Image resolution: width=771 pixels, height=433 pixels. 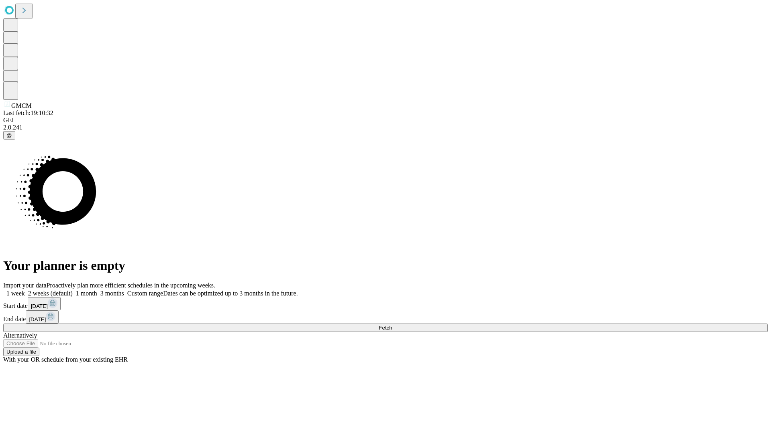 I want to click on span: Proactively plan more efficient schedules in the upcoming weeks., so click(x=131, y=285).